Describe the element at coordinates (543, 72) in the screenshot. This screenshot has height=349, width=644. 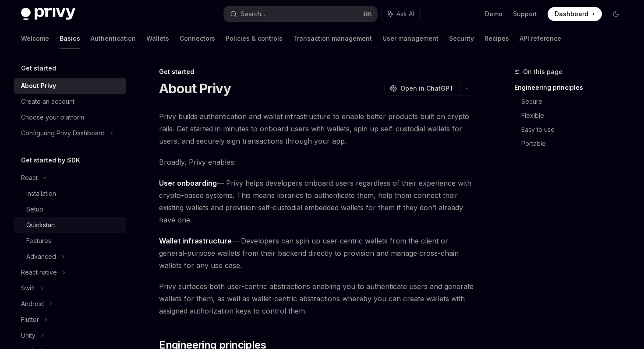
I see `span: On this page` at that location.